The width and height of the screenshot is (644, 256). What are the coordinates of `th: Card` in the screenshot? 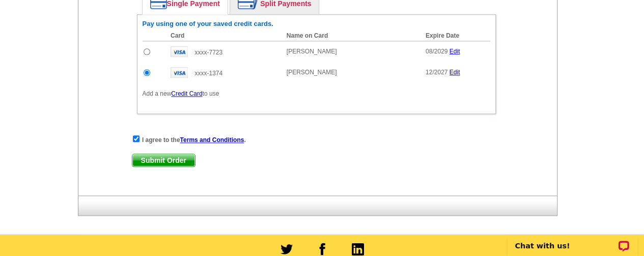 It's located at (223, 35).